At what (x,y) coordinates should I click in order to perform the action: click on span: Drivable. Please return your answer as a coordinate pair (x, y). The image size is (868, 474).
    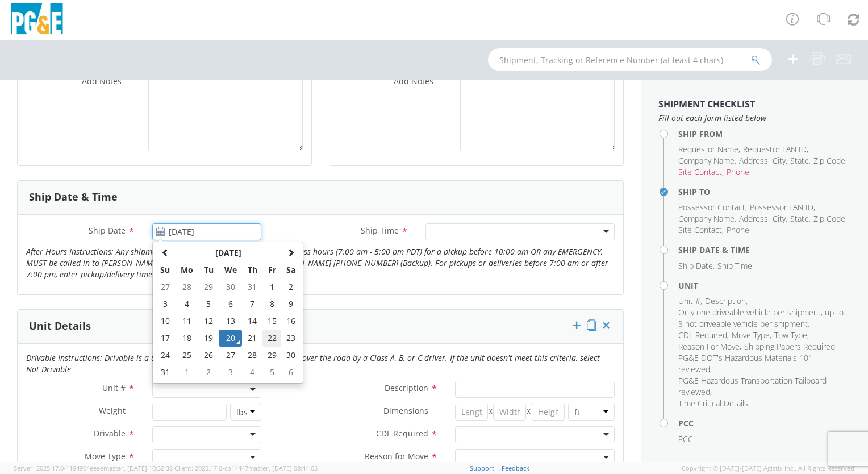
    Looking at the image, I should click on (110, 433).